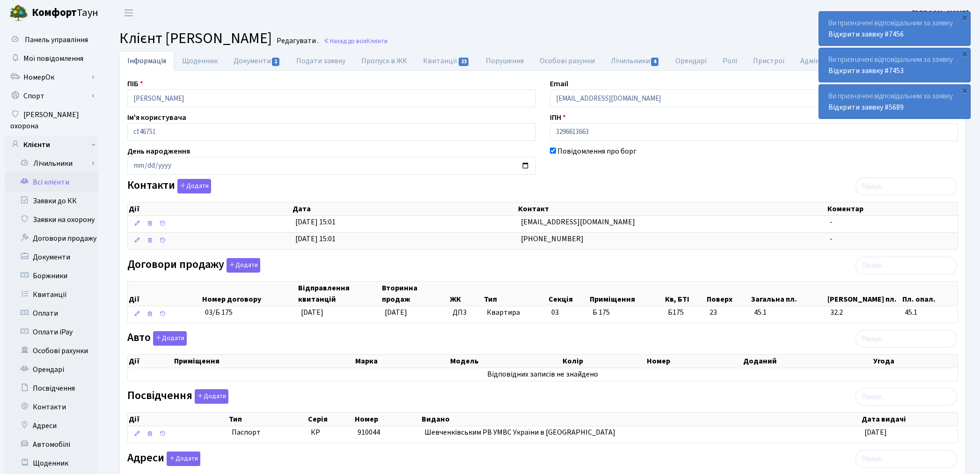  I want to click on a: Щоденник, so click(52, 463).